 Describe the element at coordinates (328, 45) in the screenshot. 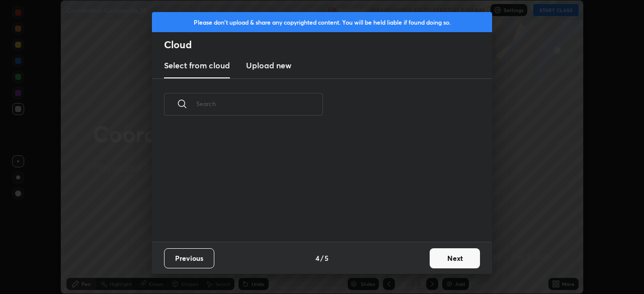

I see `h2: Cloud` at that location.